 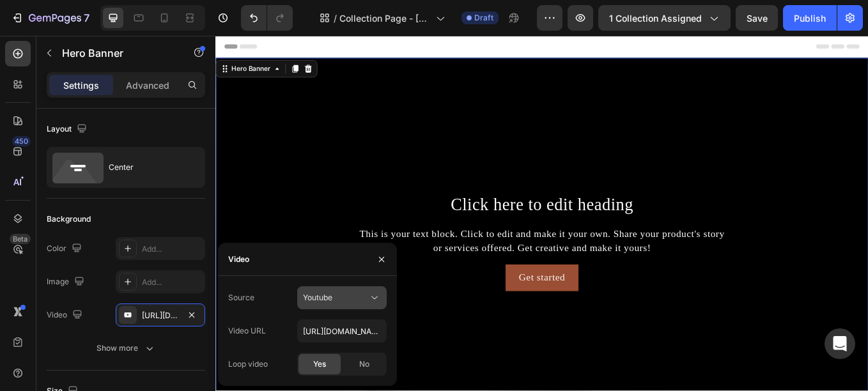 What do you see at coordinates (87, 18) in the screenshot?
I see `p: 7` at bounding box center [87, 18].